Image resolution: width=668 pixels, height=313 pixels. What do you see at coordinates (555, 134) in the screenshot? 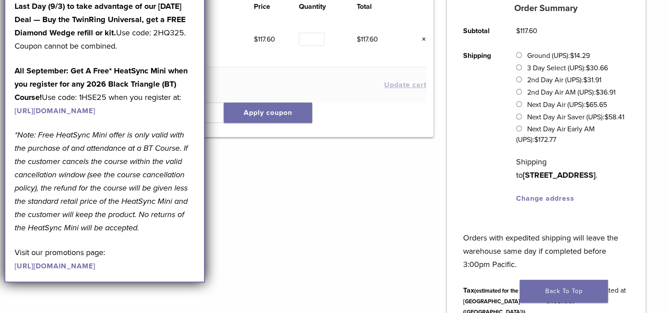
I see `label: Next Day Air Early AM (UPS):` at bounding box center [555, 134].